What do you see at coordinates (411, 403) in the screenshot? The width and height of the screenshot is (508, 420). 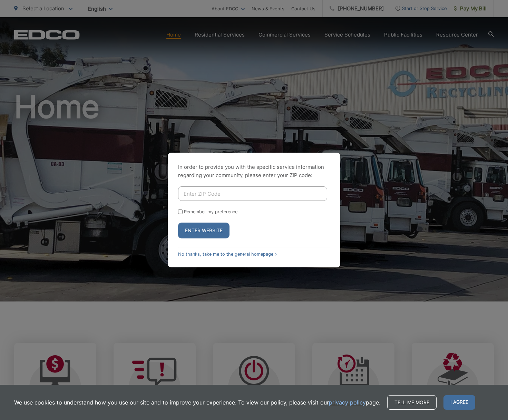 I see `a: Tell me more` at bounding box center [411, 403].